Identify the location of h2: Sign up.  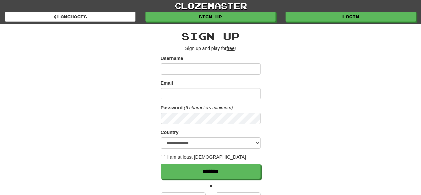
(211, 36).